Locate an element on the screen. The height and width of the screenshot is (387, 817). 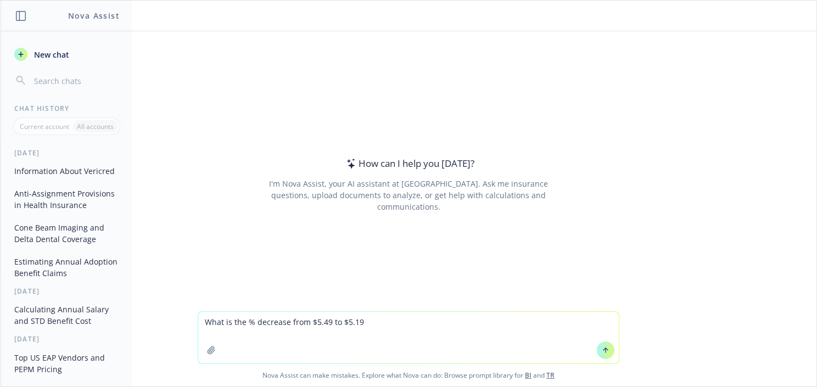
p: Current account is located at coordinates (44, 126).